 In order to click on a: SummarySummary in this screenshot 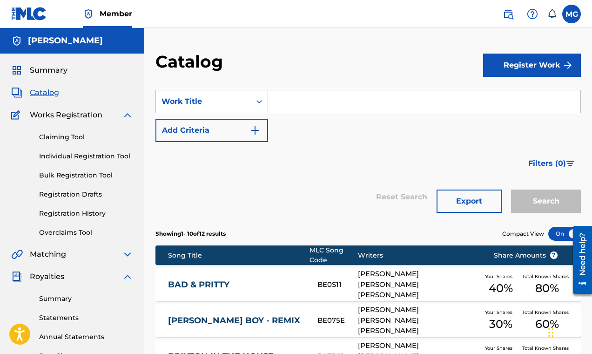, I will do `click(39, 70)`.